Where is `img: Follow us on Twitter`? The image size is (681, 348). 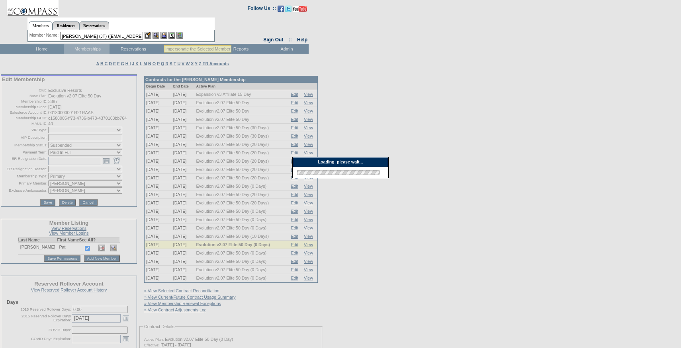 img: Follow us on Twitter is located at coordinates (288, 9).